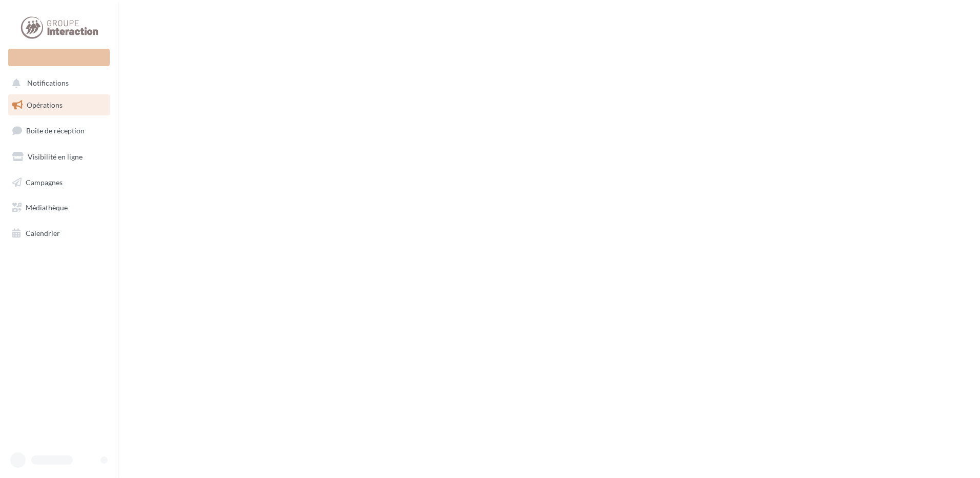 Image resolution: width=980 pixels, height=478 pixels. What do you see at coordinates (59, 58) in the screenshot?
I see `div: Nouvelle campagne` at bounding box center [59, 58].